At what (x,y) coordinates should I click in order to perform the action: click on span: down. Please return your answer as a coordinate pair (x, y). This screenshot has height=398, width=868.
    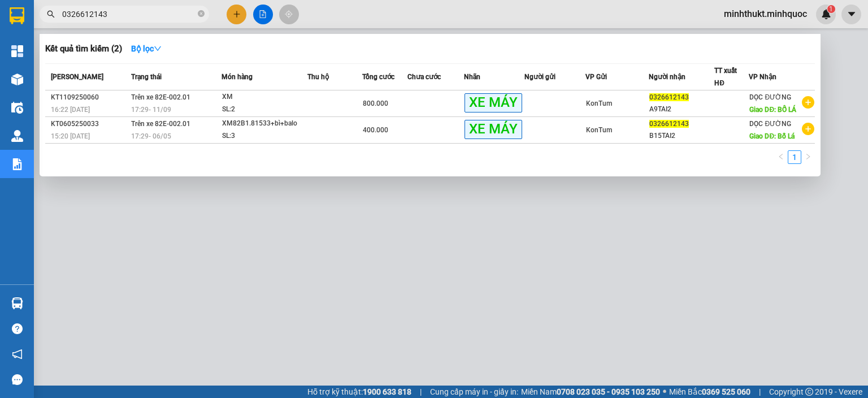
    Looking at the image, I should click on (158, 49).